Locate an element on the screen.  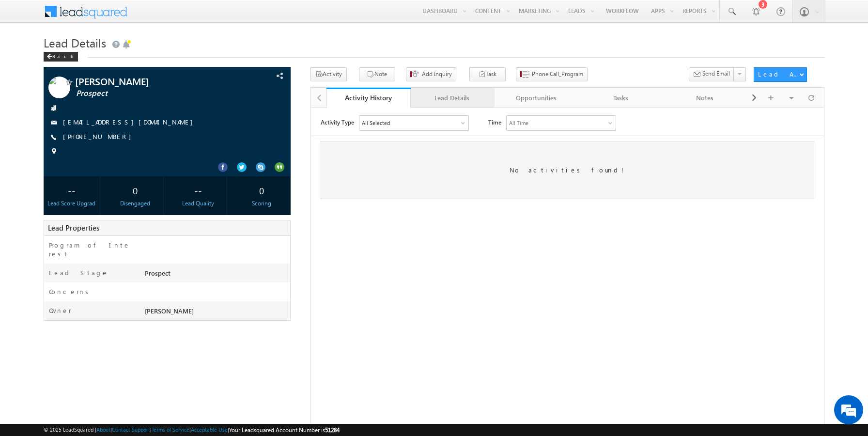
a: Back is located at coordinates (63, 55).